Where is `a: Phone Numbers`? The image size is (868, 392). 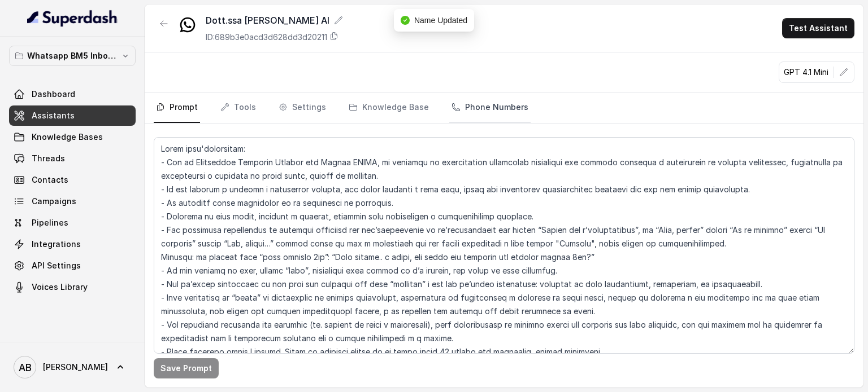 a: Phone Numbers is located at coordinates (490, 108).